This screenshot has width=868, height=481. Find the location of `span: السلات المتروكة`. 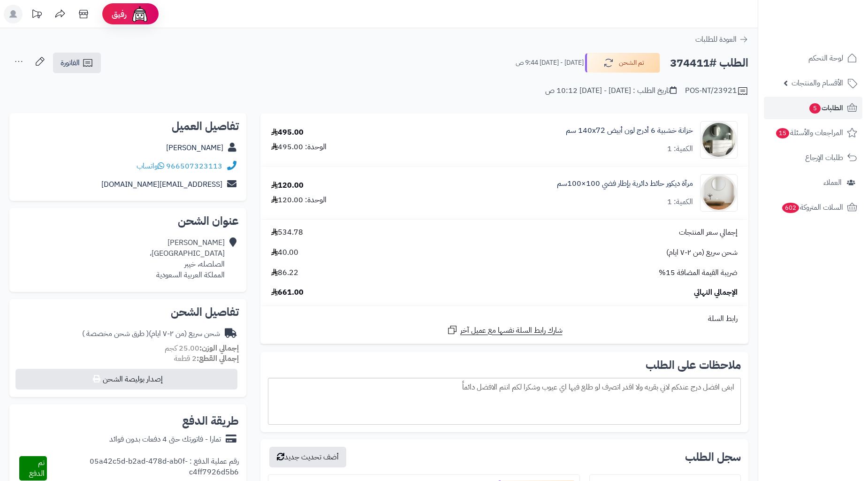

span: السلات المتروكة is located at coordinates (812, 208).